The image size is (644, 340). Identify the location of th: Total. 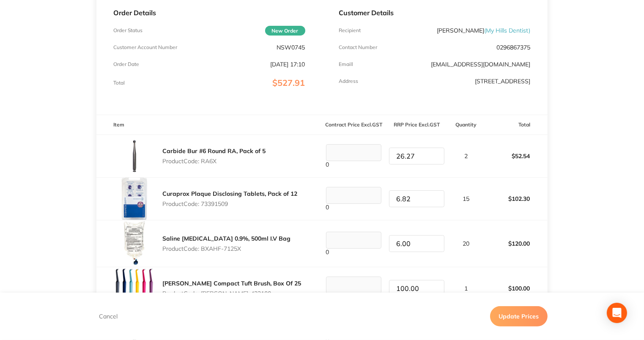
(515, 125).